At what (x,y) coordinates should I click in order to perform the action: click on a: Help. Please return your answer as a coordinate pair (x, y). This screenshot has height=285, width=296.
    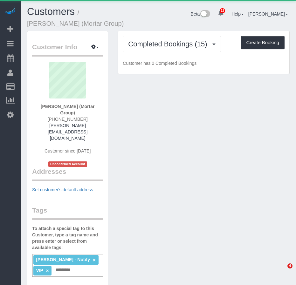
    Looking at the image, I should click on (238, 14).